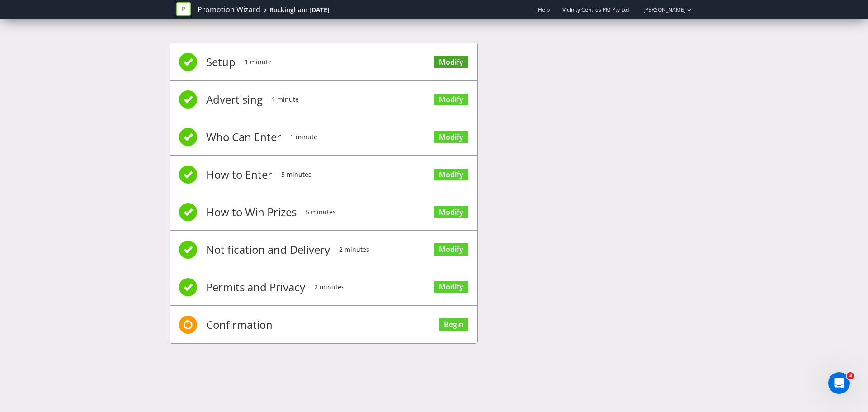 Image resolution: width=868 pixels, height=412 pixels. What do you see at coordinates (234, 99) in the screenshot?
I see `span: Advertising` at bounding box center [234, 99].